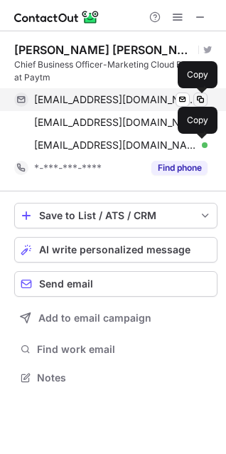 Image resolution: width=226 pixels, height=454 pixels. I want to click on span: Find work email, so click(125, 350).